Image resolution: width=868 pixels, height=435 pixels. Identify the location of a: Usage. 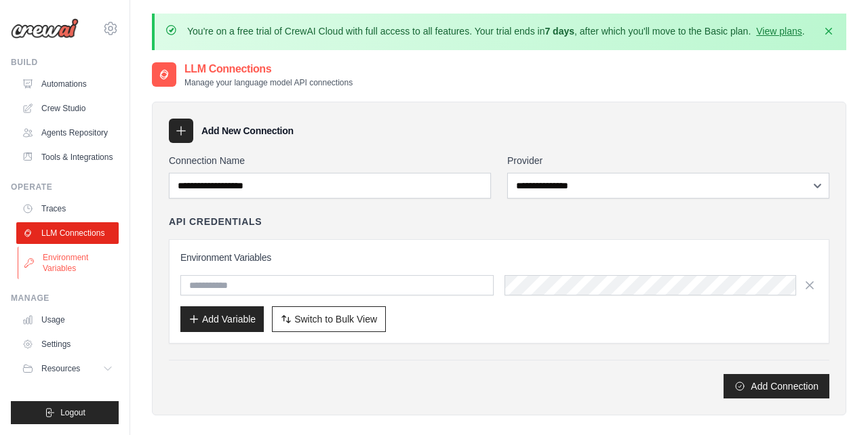
(67, 320).